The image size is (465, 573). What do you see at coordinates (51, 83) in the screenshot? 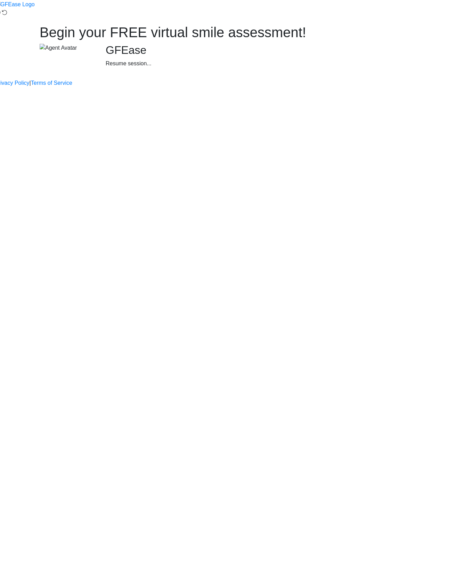
I see `a: Terms of Service` at bounding box center [51, 83].